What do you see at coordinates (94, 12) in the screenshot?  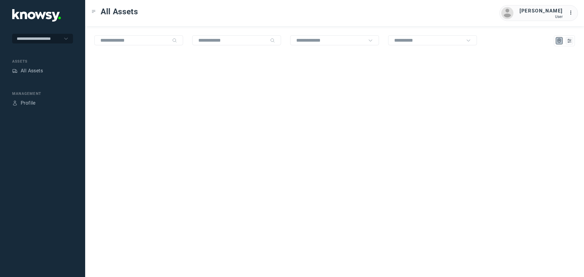 I see `div: Toggle Menu` at bounding box center [94, 12].